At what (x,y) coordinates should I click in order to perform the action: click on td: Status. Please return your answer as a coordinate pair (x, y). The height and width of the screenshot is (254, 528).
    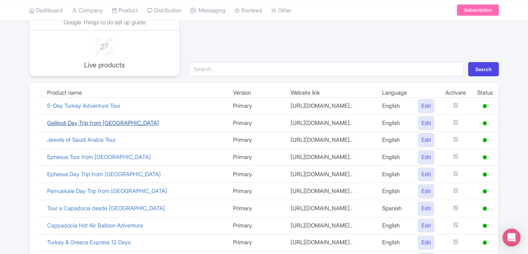
    Looking at the image, I should click on (485, 93).